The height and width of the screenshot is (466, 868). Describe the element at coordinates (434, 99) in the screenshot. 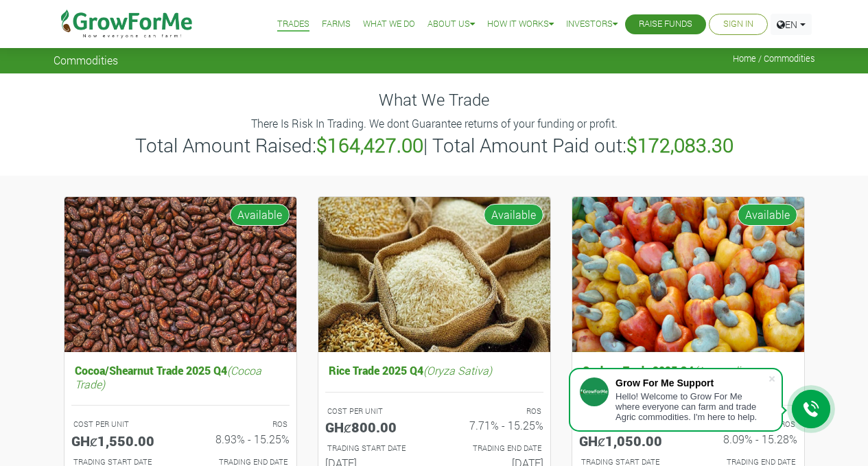

I see `h4: What We Trade` at that location.